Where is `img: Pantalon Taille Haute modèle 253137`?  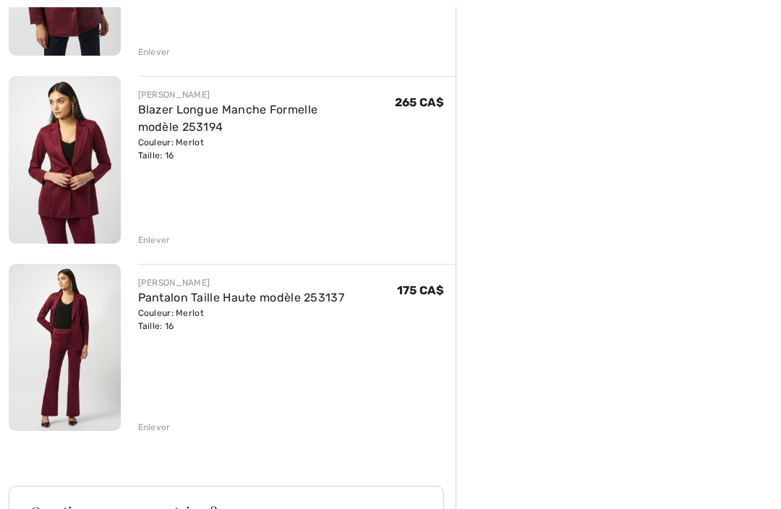 img: Pantalon Taille Haute modèle 253137 is located at coordinates (64, 347).